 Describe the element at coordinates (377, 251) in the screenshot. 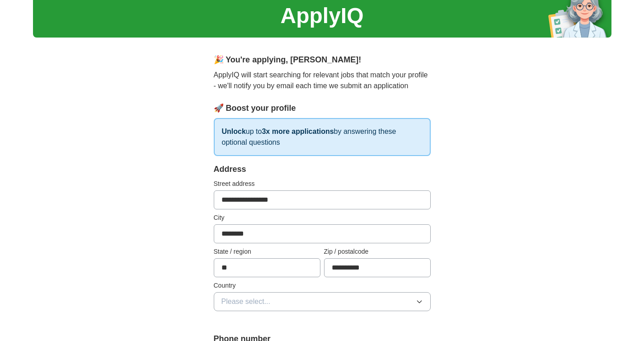

I see `label: Zip / postalcode` at that location.